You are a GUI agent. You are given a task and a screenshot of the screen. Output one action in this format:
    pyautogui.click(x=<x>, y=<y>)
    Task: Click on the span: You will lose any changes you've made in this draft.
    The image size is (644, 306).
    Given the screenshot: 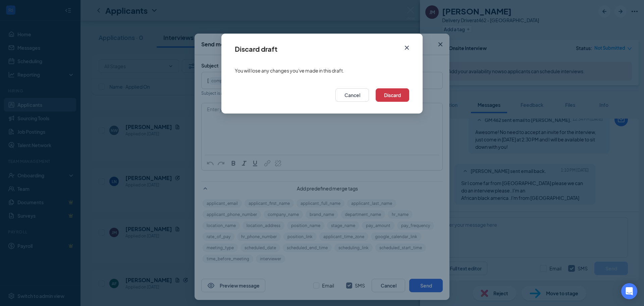 What is the action you would take?
    pyautogui.click(x=289, y=70)
    